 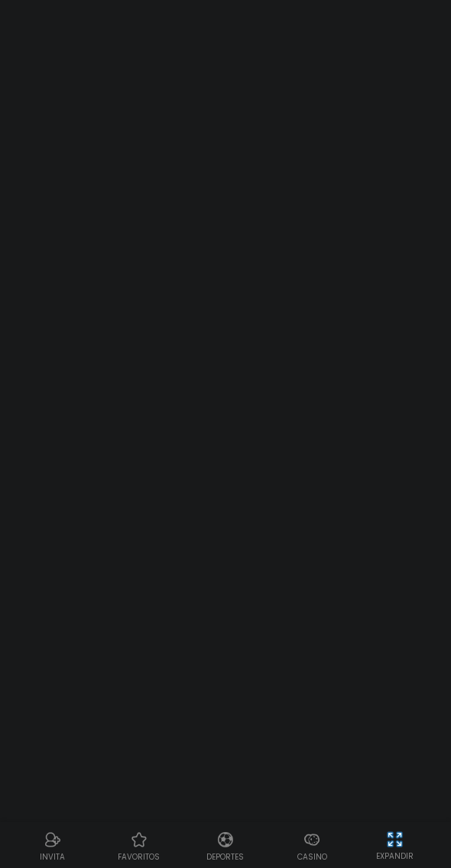 I want to click on a: CasinoCasinoCasino, so click(x=311, y=845).